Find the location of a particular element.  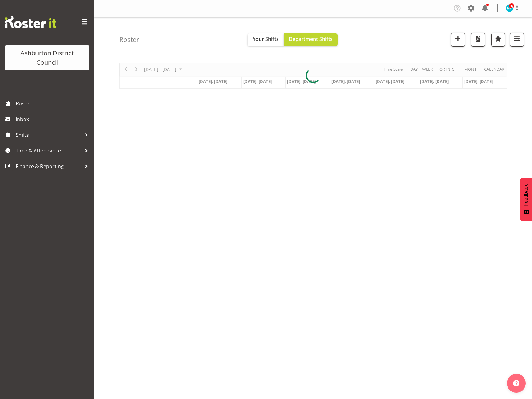

span: Finance & Reporting is located at coordinates (49, 166).